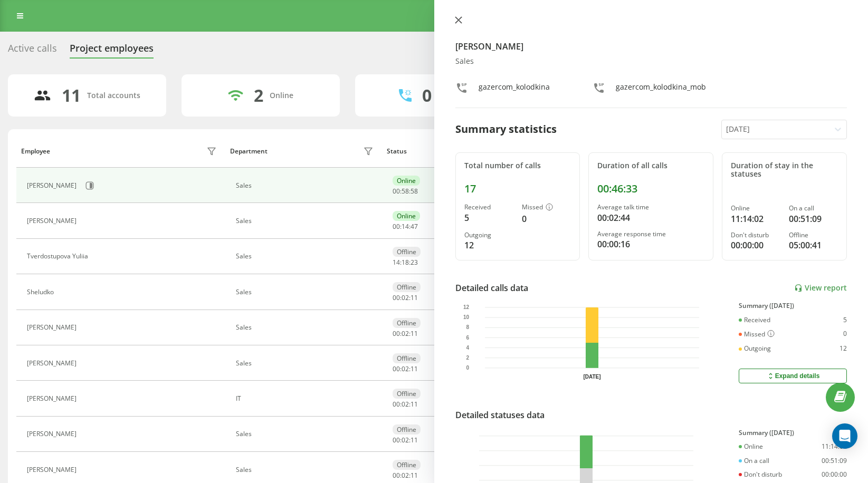 This screenshot has width=868, height=483. What do you see at coordinates (517, 189) in the screenshot?
I see `div: 17` at bounding box center [517, 189].